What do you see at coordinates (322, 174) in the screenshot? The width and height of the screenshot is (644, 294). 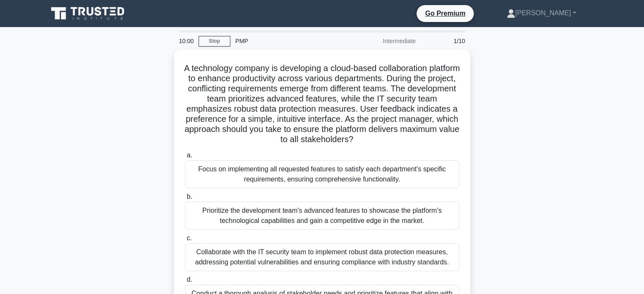 I see `div: Focus on implementing all requested features to satisfy each department's specific requirements, ...` at bounding box center [322, 174].